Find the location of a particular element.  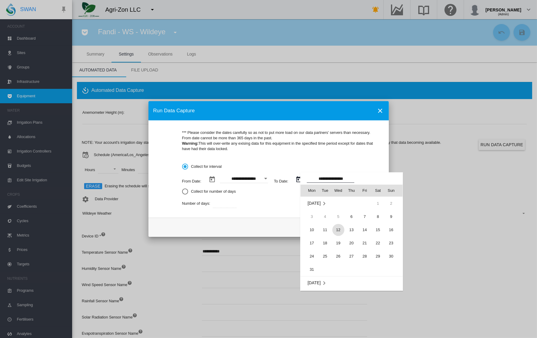

th: Wed is located at coordinates (338, 191).